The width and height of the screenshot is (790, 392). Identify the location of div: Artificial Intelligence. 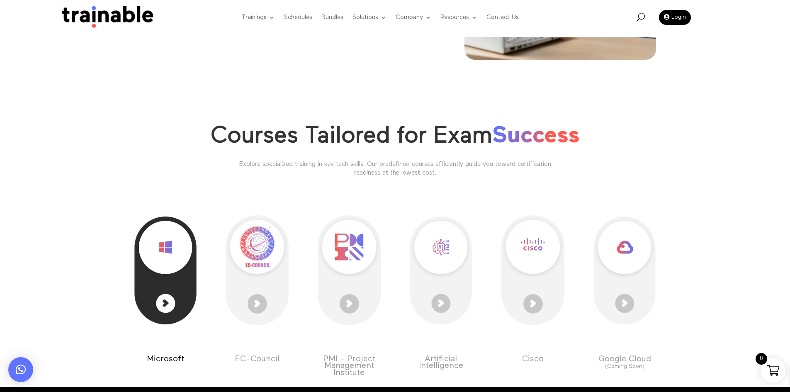
(441, 362).